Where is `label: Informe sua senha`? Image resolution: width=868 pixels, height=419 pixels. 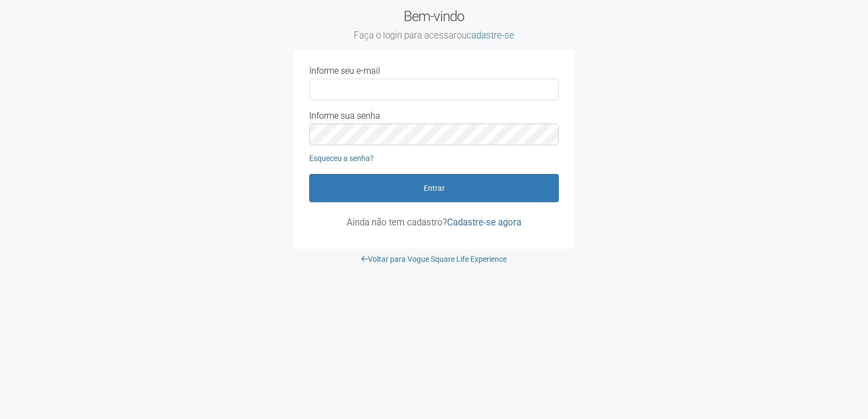 label: Informe sua senha is located at coordinates (344, 116).